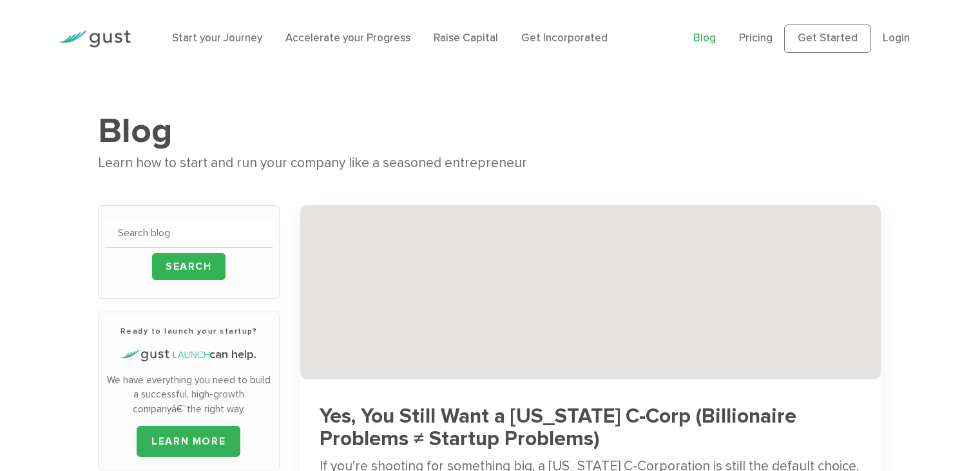 The width and height of the screenshot is (980, 471). I want to click on input: Search blog, so click(189, 233).